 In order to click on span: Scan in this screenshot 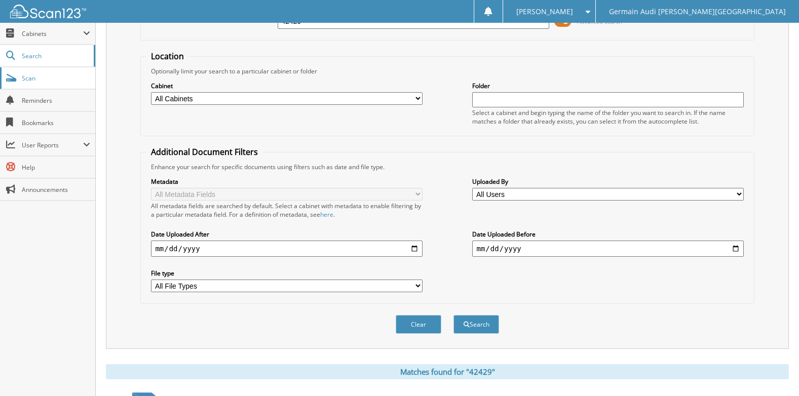, I will do `click(56, 78)`.